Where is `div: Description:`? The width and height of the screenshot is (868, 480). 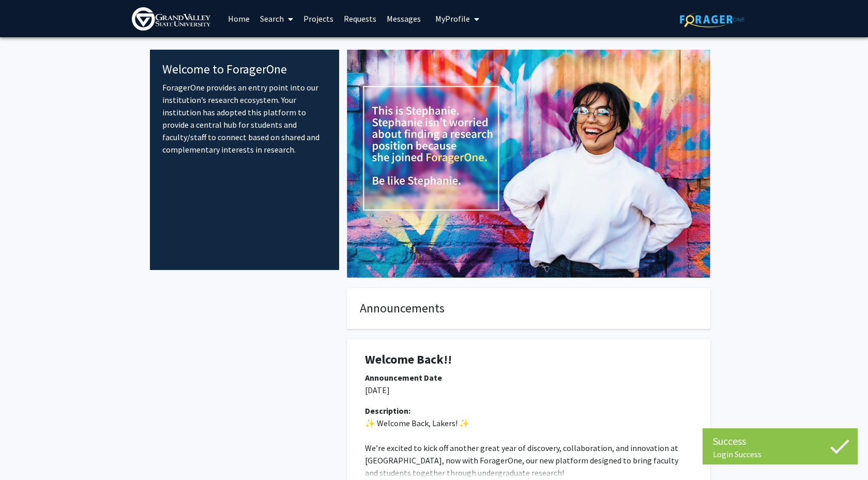 div: Description: is located at coordinates (529, 411).